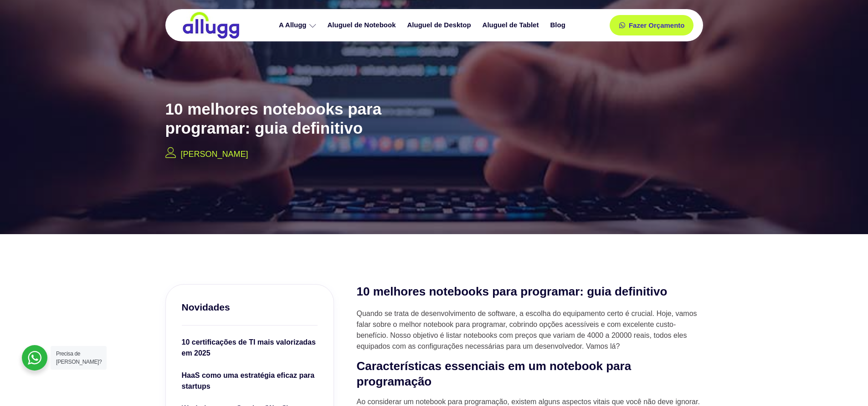  What do you see at coordinates (362, 25) in the screenshot?
I see `a: Aluguel de Notebook` at bounding box center [362, 25].